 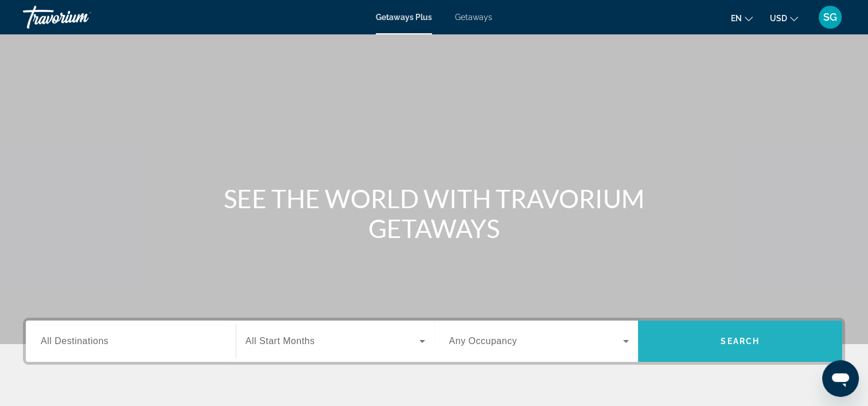 I want to click on button: Search, so click(x=740, y=341).